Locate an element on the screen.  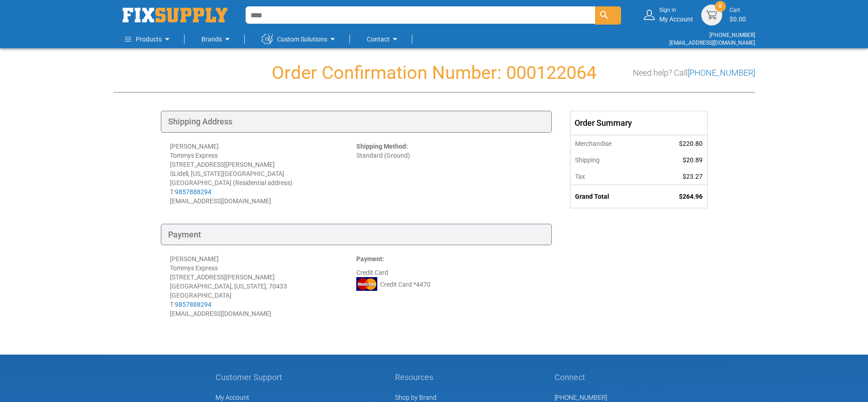
div: My Account is located at coordinates (676, 14).